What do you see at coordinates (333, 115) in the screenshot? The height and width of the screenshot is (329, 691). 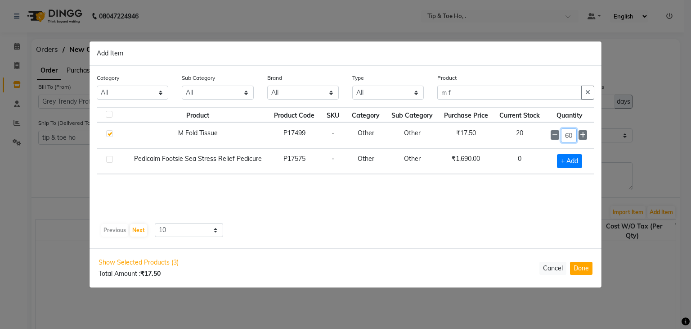 I see `th: SKU` at bounding box center [333, 115].